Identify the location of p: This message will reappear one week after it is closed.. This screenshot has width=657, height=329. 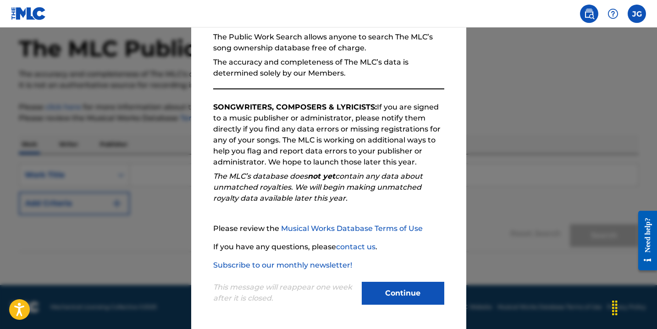
(285, 293).